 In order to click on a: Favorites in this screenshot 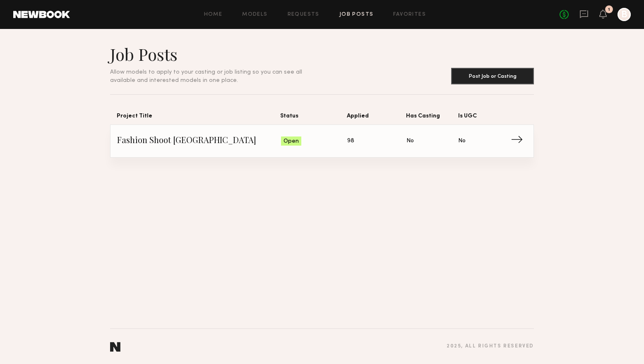, I will do `click(409, 15)`.